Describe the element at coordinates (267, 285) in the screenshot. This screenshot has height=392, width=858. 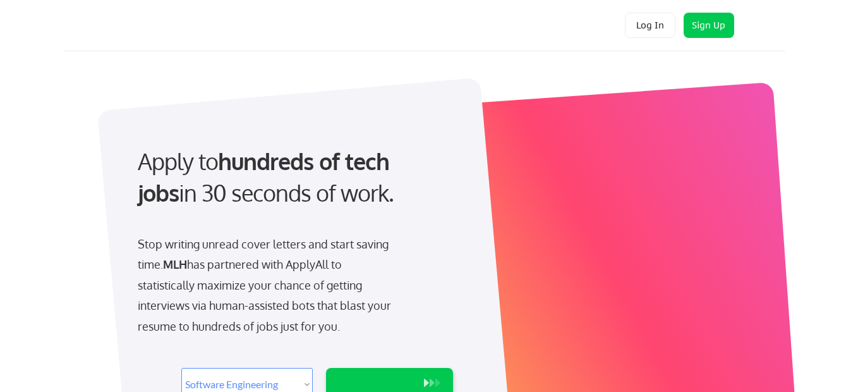
I see `div: Stop writing unread cover letters and start saving time. has partnered with ApplyAll to statistic...` at that location.